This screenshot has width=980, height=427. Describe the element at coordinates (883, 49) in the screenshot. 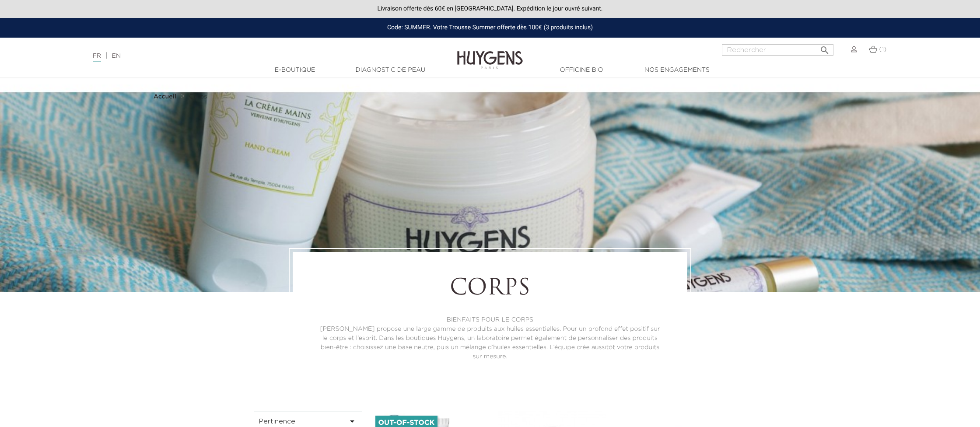

I see `span: (1)` at that location.